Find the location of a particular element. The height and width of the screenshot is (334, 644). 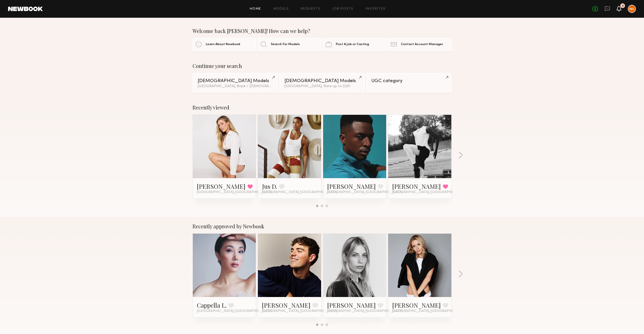

a: Requests is located at coordinates (311, 9).